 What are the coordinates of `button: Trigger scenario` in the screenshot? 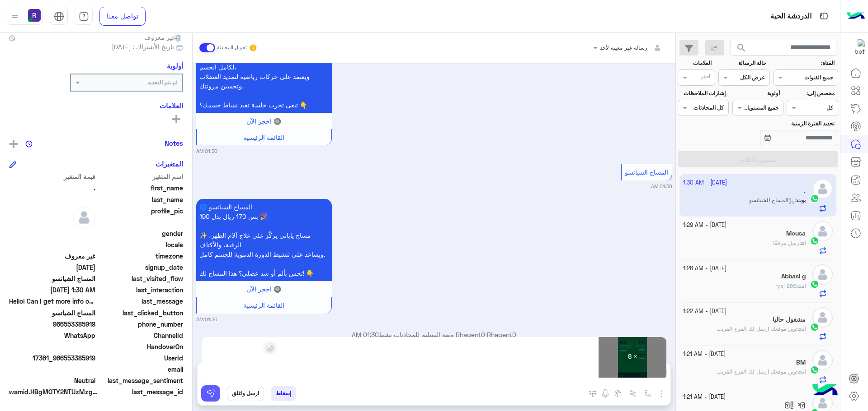 It's located at (633, 393).